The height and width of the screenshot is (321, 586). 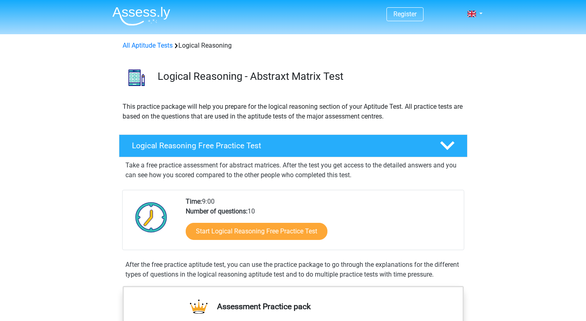 I want to click on div: After the free practice aptitude test, you can use the practice package to go through the explana..., so click(x=293, y=270).